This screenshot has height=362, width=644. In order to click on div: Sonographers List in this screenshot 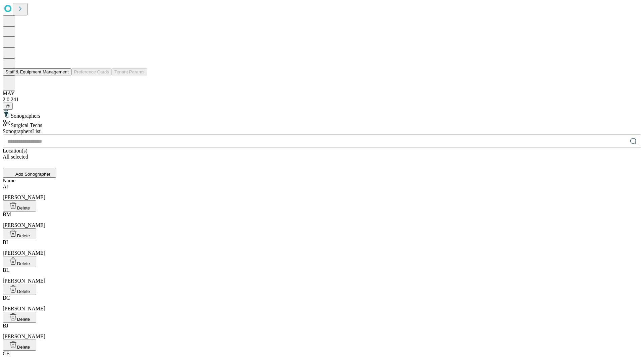, I will do `click(322, 131)`.